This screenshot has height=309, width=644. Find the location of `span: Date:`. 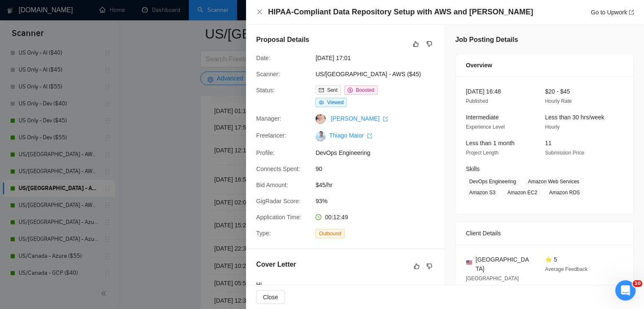

span: Date: is located at coordinates (263, 58).